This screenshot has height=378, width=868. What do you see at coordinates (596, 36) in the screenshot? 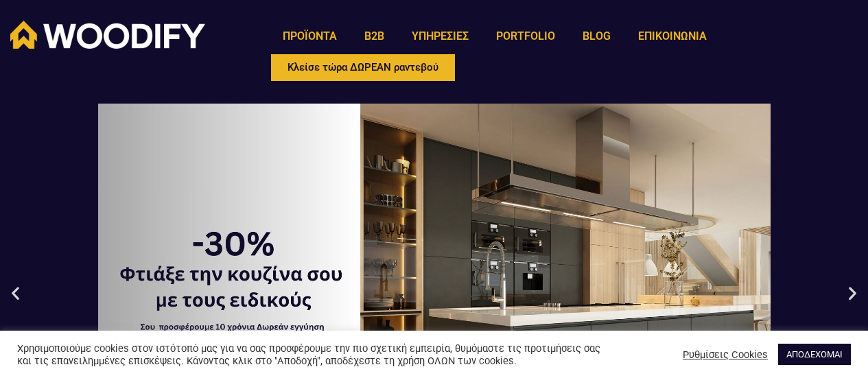
I see `a: BLOG` at bounding box center [596, 36].